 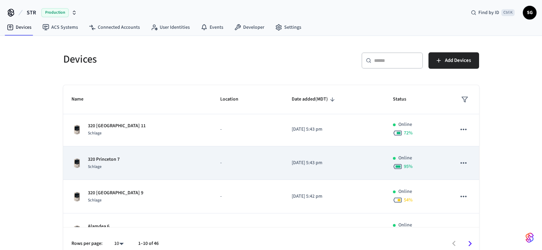 What do you see at coordinates (249, 27) in the screenshot?
I see `a: Developer` at bounding box center [249, 27].